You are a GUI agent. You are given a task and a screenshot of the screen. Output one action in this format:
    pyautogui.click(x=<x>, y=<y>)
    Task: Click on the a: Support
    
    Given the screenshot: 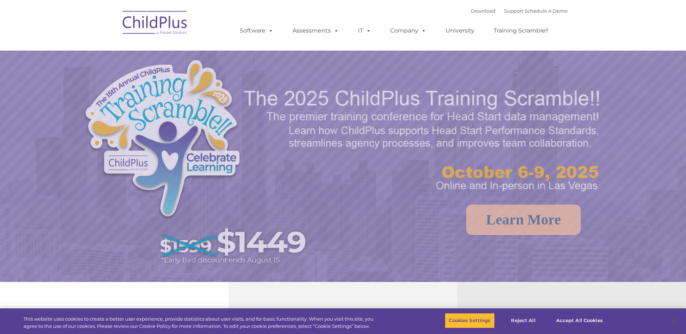 What is the action you would take?
    pyautogui.click(x=514, y=11)
    